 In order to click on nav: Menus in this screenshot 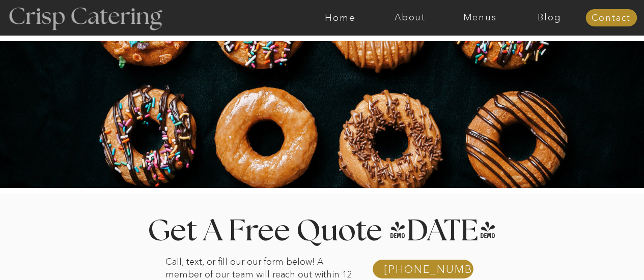, I will do `click(480, 18)`.